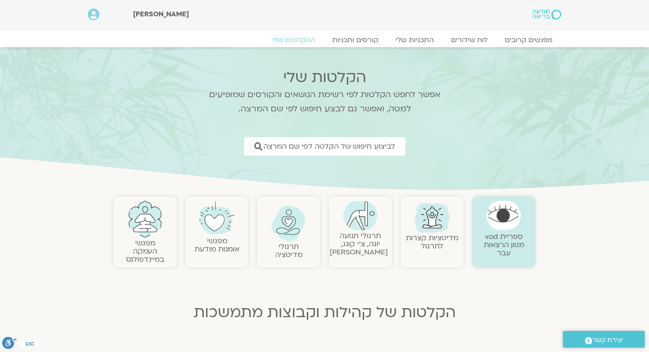 The width and height of the screenshot is (649, 352). I want to click on a: קורסים ותכניות, so click(355, 40).